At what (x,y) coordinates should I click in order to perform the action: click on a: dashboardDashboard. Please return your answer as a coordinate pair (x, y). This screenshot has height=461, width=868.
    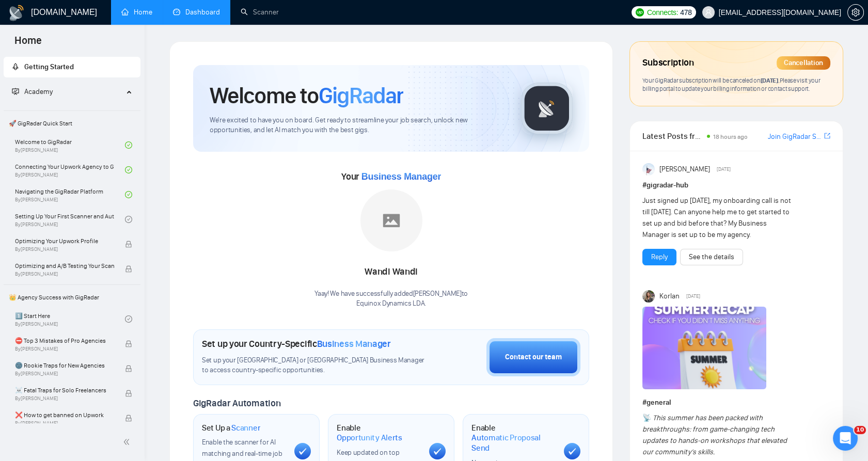
    Looking at the image, I should click on (196, 12).